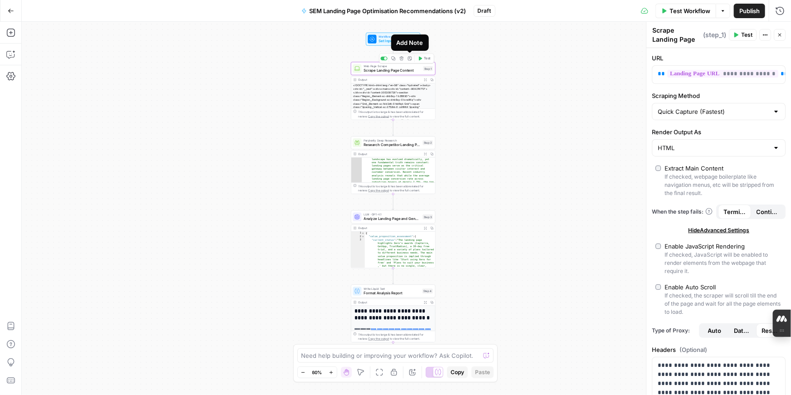 This screenshot has height=395, width=791. What do you see at coordinates (715, 35) in the screenshot?
I see `span: ( step_1 )` at bounding box center [715, 35].